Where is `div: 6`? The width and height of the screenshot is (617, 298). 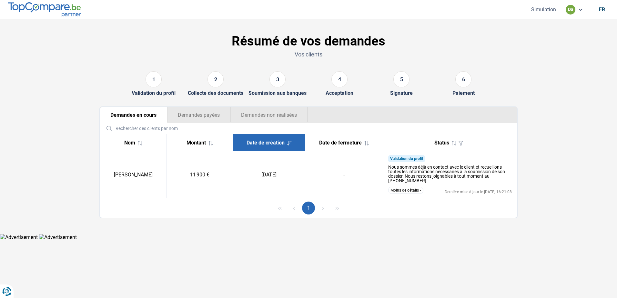 div: 6 is located at coordinates (464, 79).